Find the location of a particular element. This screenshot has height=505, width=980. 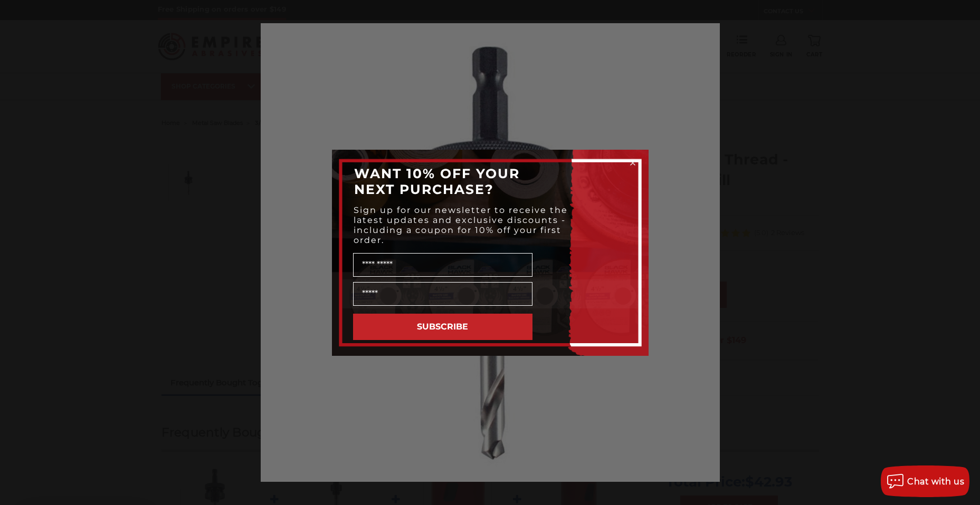

span: Sign up for our newsletter to receive the latest updates and exclusive discounts - including a co... is located at coordinates (461, 225).